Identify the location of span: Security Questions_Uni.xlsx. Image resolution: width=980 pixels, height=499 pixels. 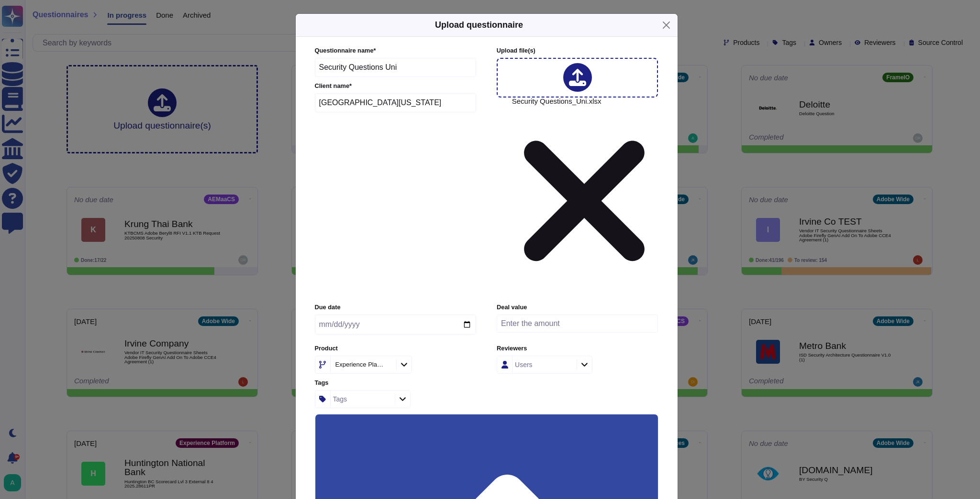
(584, 197).